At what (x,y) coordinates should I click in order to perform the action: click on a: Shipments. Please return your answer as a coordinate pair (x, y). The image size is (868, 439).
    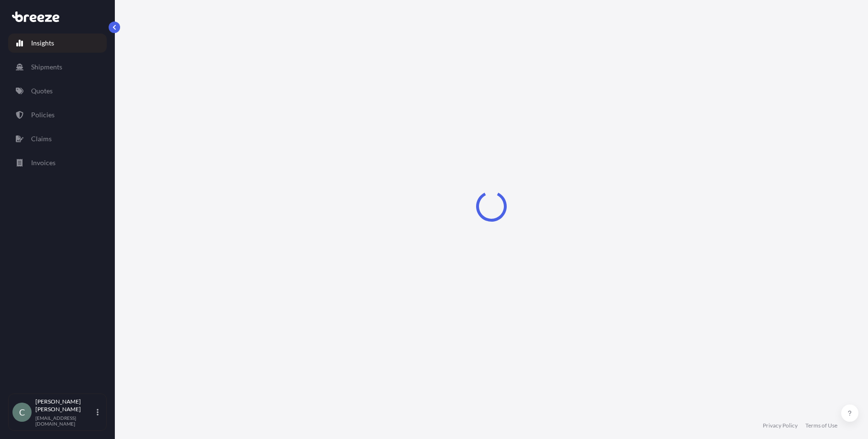
    Looking at the image, I should click on (57, 67).